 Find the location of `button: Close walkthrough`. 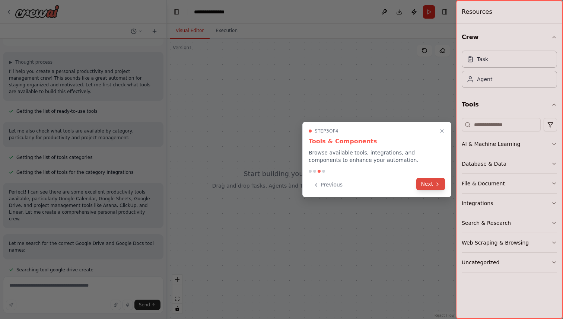

button: Close walkthrough is located at coordinates (442, 131).